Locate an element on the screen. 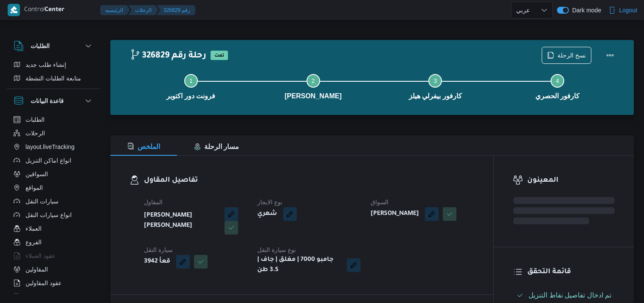 Image resolution: width=644 pixels, height=303 pixels. span: متابعة الطلبات النشطة is located at coordinates (53, 78).